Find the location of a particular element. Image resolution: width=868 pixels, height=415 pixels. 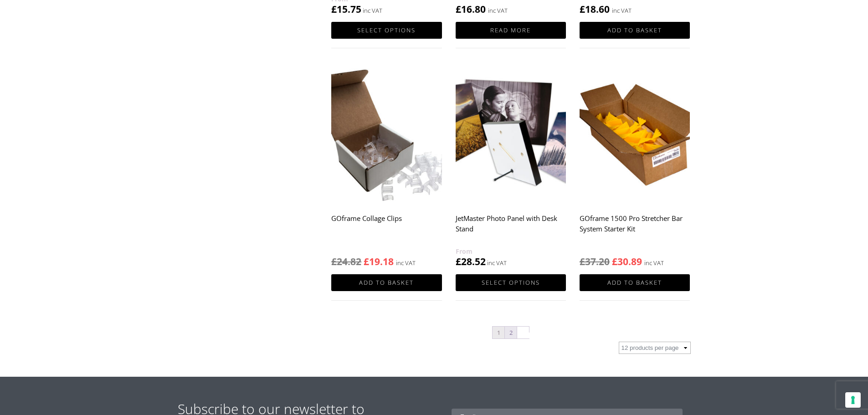

a: Page 2 is located at coordinates (511, 333).